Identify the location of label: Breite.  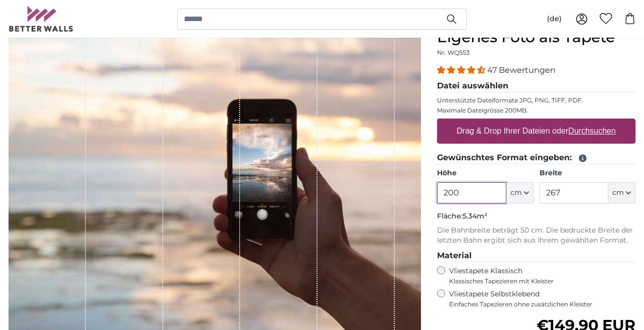
(587, 174).